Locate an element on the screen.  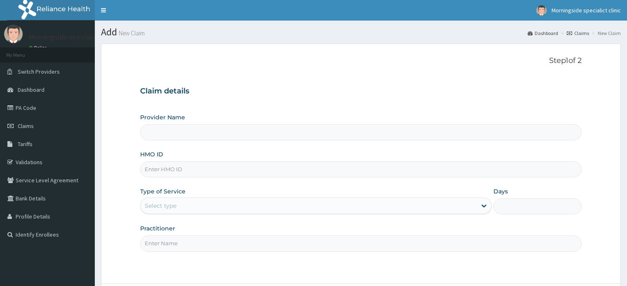
p: Step 1 of 2 is located at coordinates (361, 61).